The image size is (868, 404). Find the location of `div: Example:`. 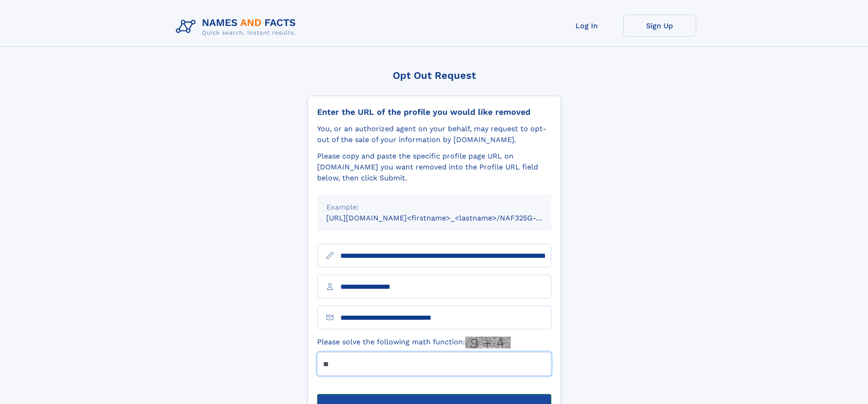

div: Example: is located at coordinates (434, 207).